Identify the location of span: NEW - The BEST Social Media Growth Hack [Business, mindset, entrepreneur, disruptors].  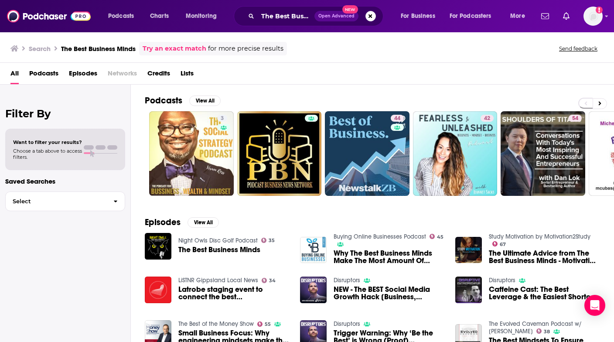
(389, 293).